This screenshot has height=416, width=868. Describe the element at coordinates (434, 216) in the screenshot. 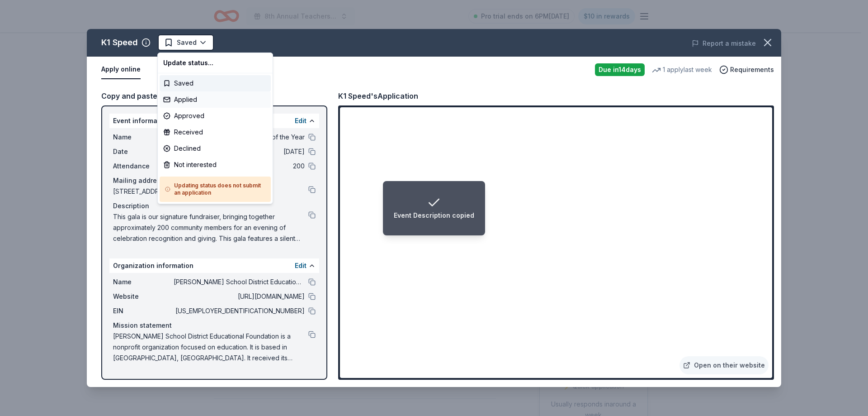

I see `div: Event Description copied` at that location.